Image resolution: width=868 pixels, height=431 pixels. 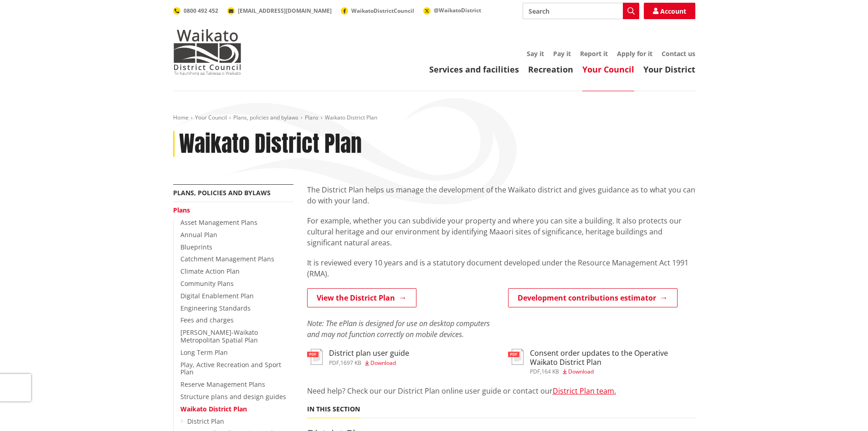 What do you see at coordinates (199, 235) in the screenshot?
I see `a: Annual Plan` at bounding box center [199, 235].